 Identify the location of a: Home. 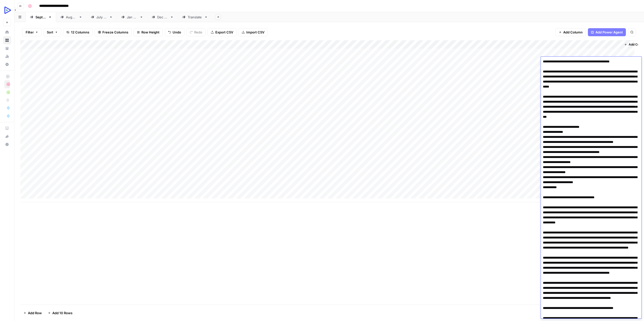
(7, 32).